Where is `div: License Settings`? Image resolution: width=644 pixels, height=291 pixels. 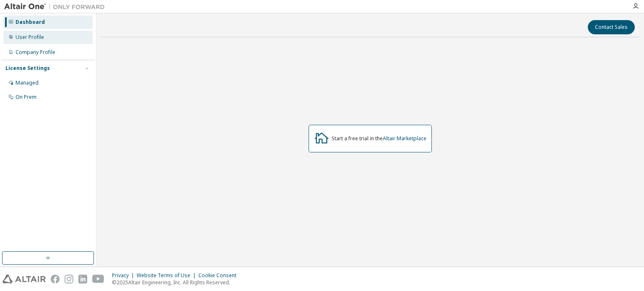
div: License Settings is located at coordinates (28, 68).